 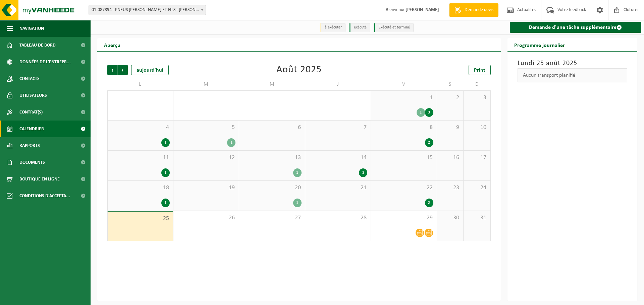 I want to click on span: 12, so click(x=206, y=158).